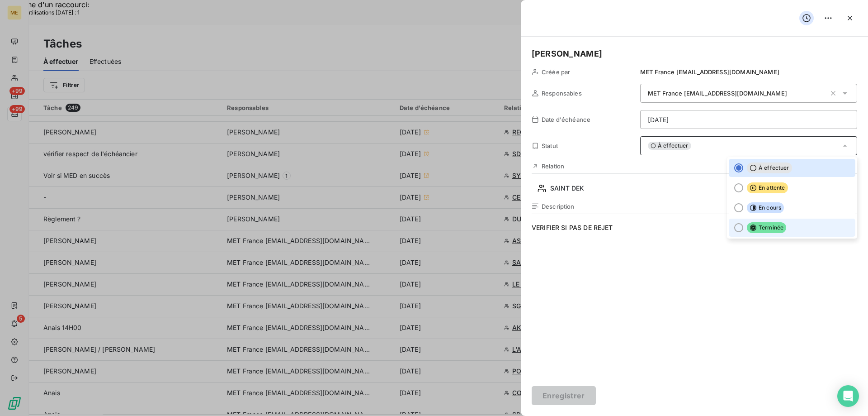 This screenshot has width=868, height=416. What do you see at coordinates (767, 188) in the screenshot?
I see `span: En attente` at bounding box center [767, 188].